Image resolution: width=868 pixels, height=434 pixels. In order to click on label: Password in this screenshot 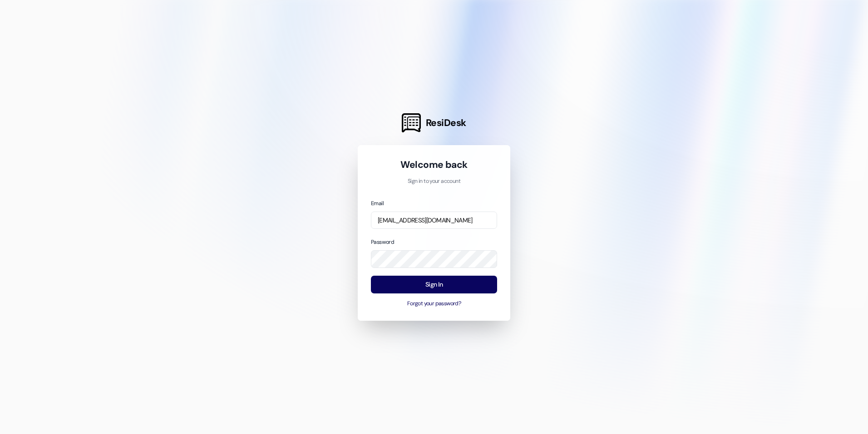, I will do `click(382, 242)`.